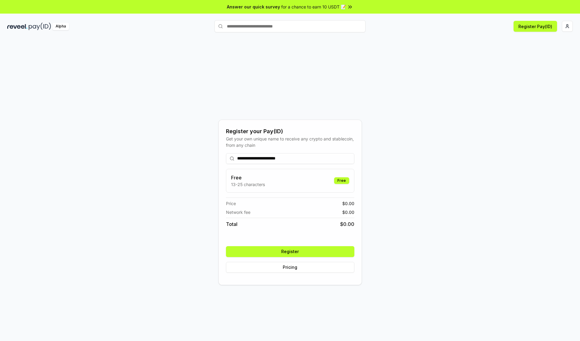 The height and width of the screenshot is (341, 580). What do you see at coordinates (314, 7) in the screenshot?
I see `span: for a chance to earn 10 USDT 📝` at bounding box center [314, 7].